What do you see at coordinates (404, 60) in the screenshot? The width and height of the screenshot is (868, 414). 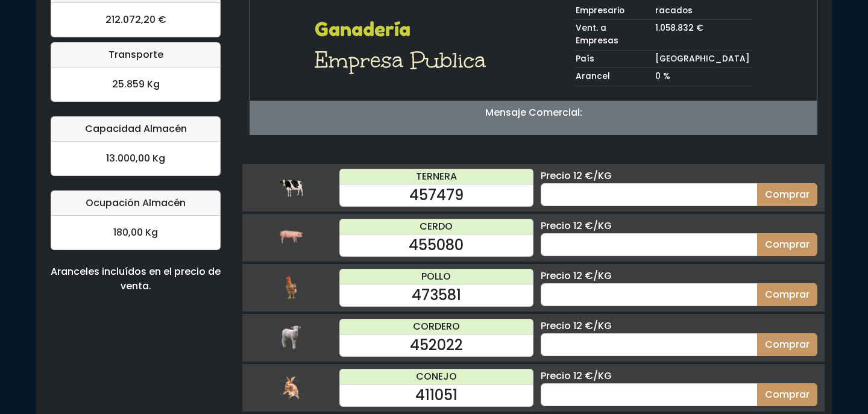 I see `h1: Empresa Publica` at bounding box center [404, 60].